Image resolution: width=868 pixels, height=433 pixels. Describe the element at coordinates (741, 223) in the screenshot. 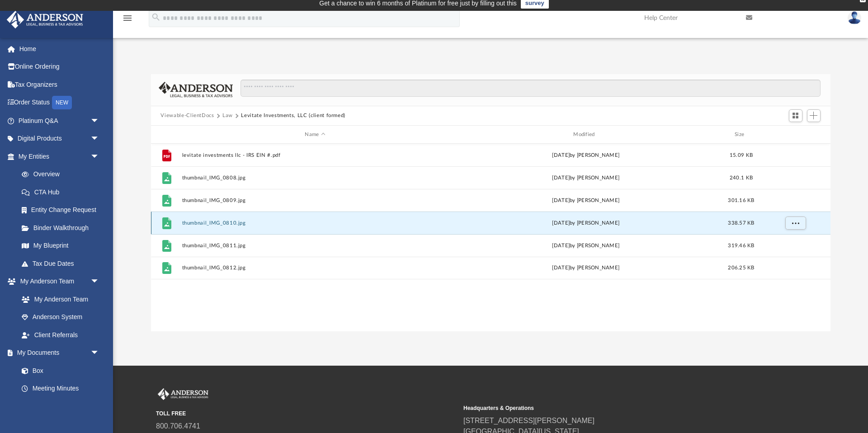

I see `span: 338.57 KB` at that location.